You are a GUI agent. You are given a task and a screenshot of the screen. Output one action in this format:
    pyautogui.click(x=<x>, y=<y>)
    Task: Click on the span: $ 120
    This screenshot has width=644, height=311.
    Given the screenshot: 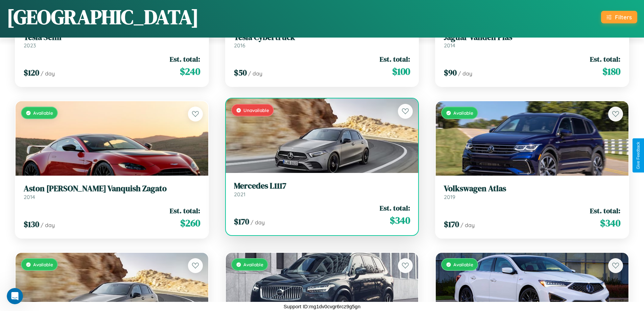 What is the action you would take?
    pyautogui.click(x=32, y=72)
    